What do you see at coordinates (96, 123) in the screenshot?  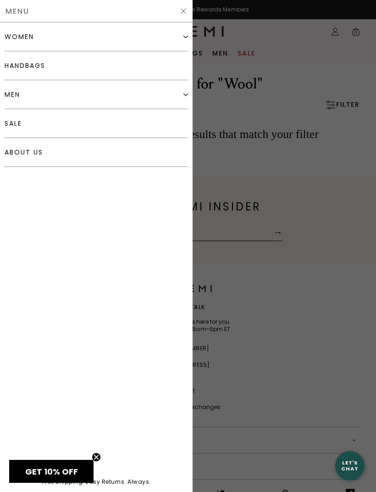 I see `a: sale` at bounding box center [96, 123].